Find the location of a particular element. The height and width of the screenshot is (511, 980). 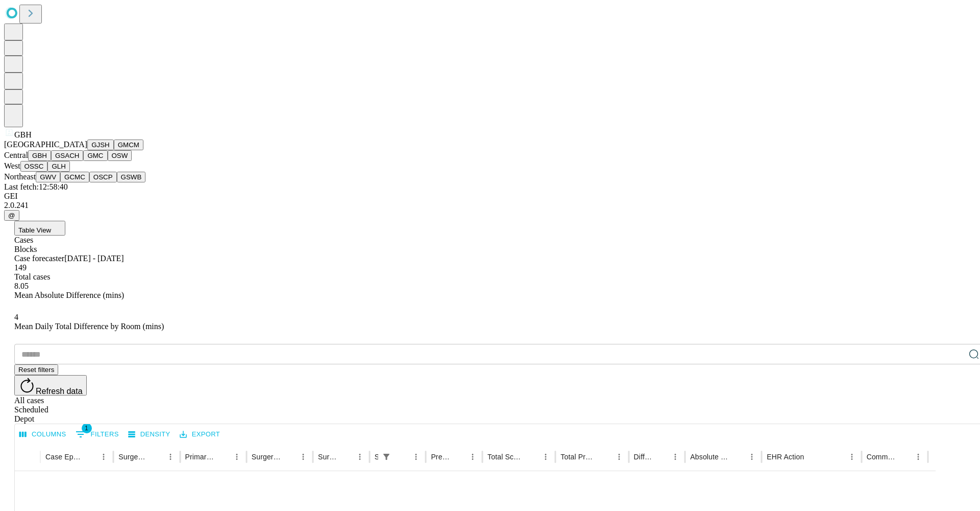

div: Surgery Name is located at coordinates (266, 456).